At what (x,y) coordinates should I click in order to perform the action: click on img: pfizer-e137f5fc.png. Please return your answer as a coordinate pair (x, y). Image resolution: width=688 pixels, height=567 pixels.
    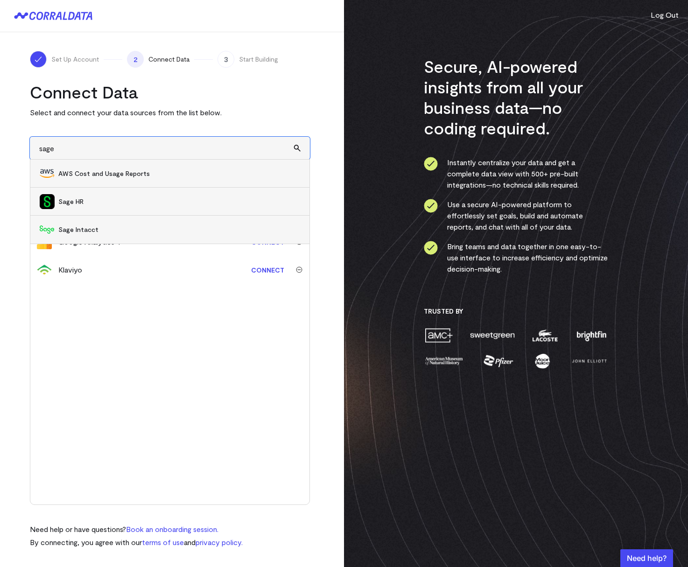
    Looking at the image, I should click on (498, 361).